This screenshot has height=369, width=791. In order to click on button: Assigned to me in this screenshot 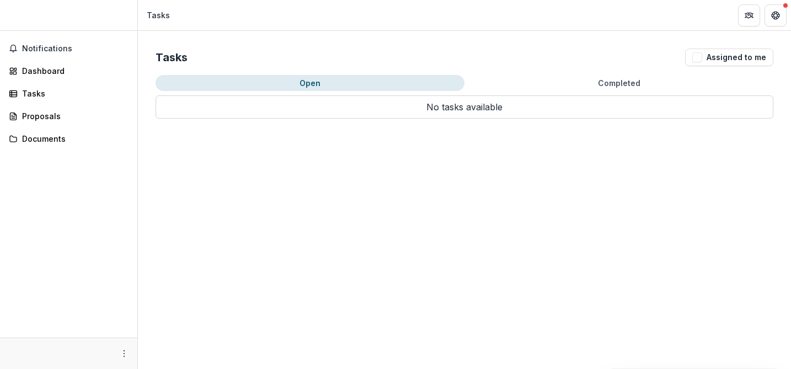, I will do `click(729, 57)`.